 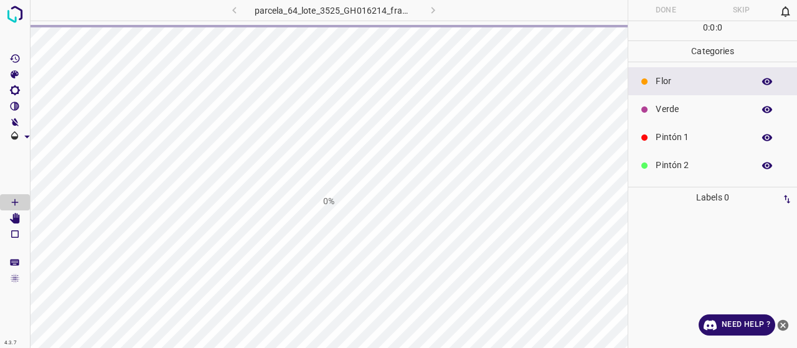 I want to click on div: Pintón 3, so click(x=712, y=193).